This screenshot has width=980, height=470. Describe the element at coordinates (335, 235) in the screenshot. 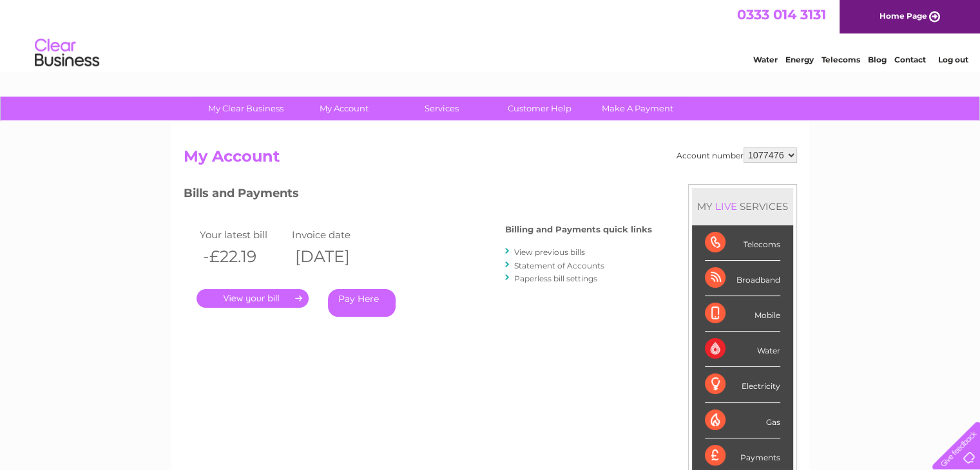

I see `td: Invoice date` at that location.